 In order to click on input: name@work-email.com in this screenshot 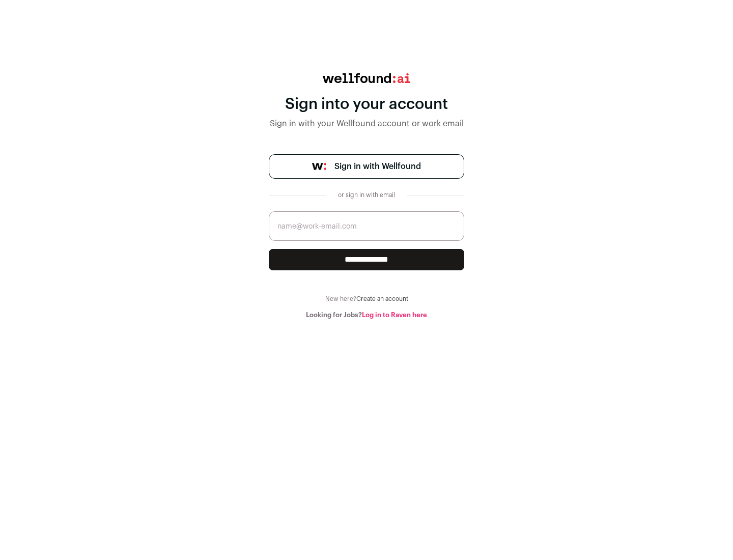, I will do `click(366, 226)`.